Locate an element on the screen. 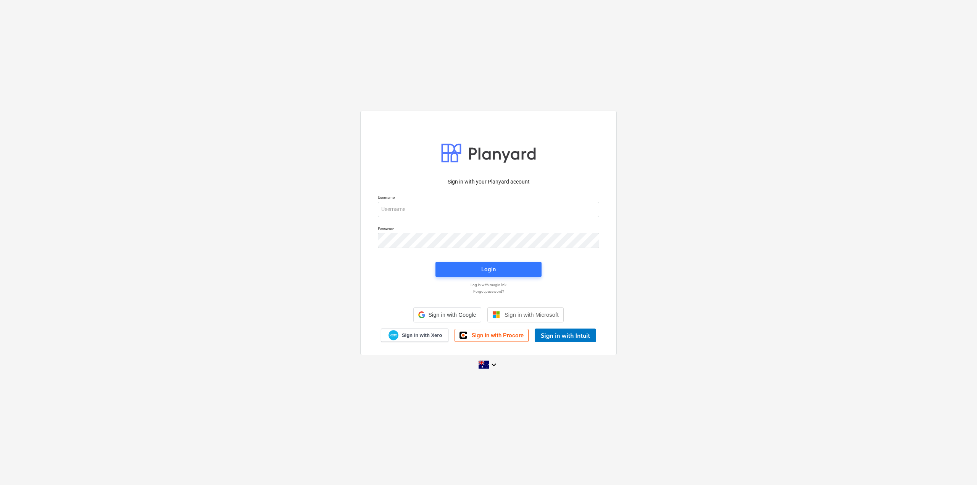  a: Sign in with Xero is located at coordinates (415, 335).